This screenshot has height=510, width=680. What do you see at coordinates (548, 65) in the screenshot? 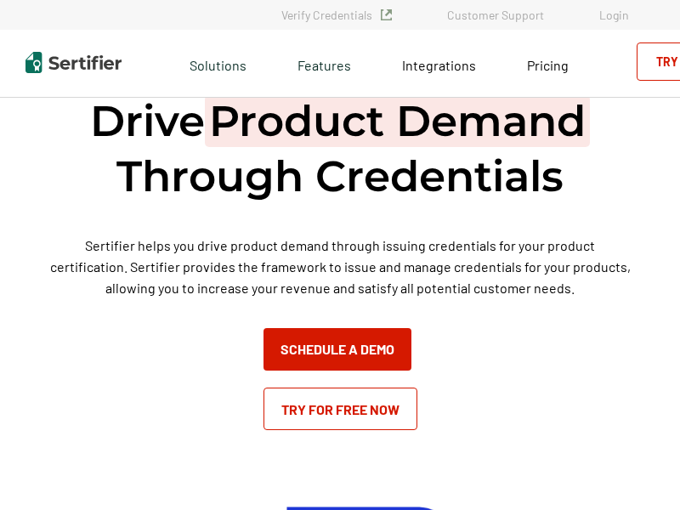
I see `span: Pricing` at bounding box center [548, 65].